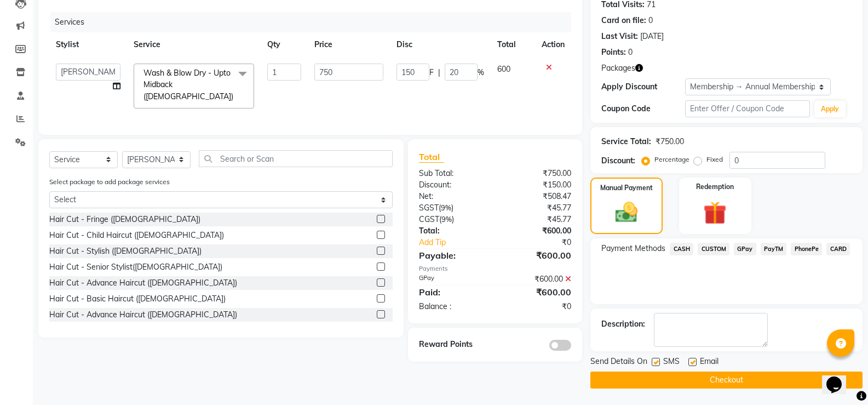 This screenshot has height=405, width=868. I want to click on th: Action, so click(553, 44).